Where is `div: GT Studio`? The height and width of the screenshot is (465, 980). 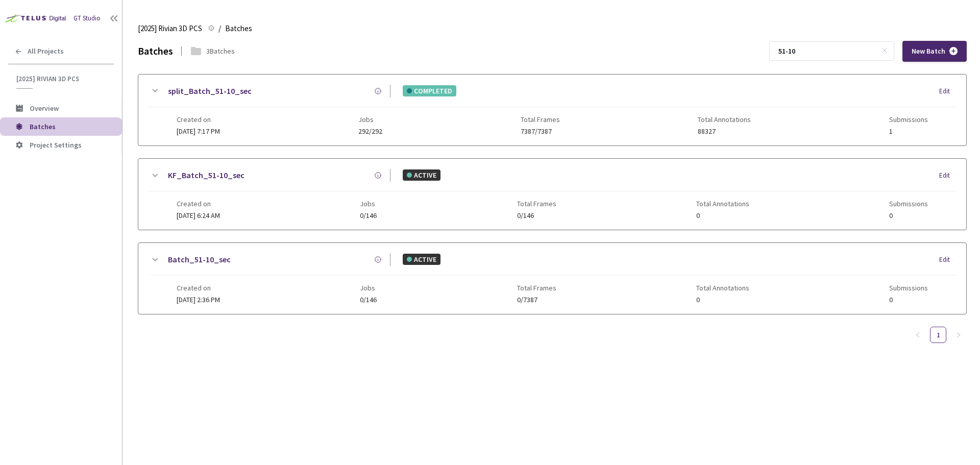 div: GT Studio is located at coordinates (87, 19).